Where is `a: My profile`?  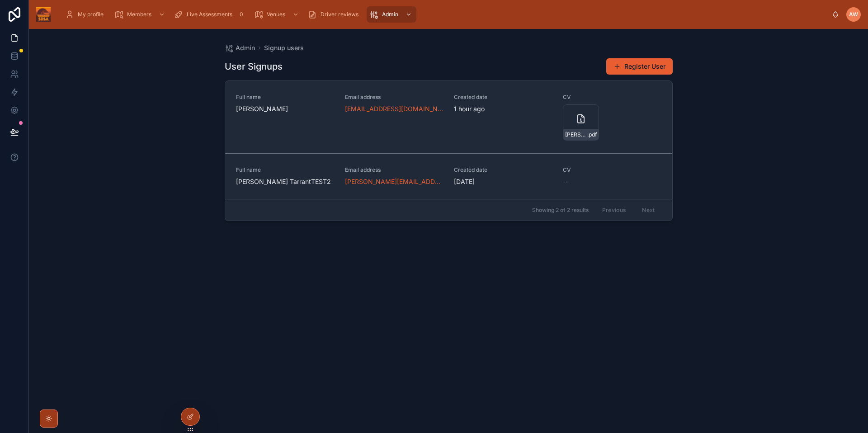
a: My profile is located at coordinates (86, 14).